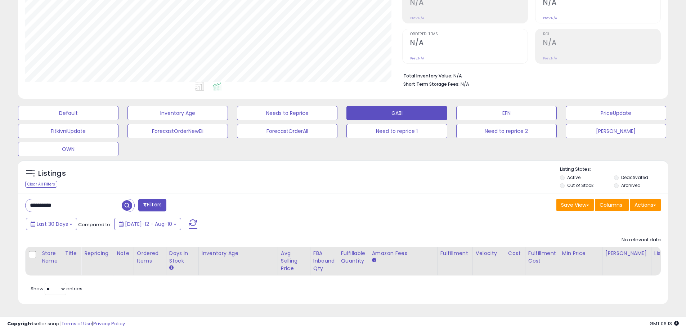 The height and width of the screenshot is (331, 686). I want to click on span: Last 30 Days, so click(52, 224).